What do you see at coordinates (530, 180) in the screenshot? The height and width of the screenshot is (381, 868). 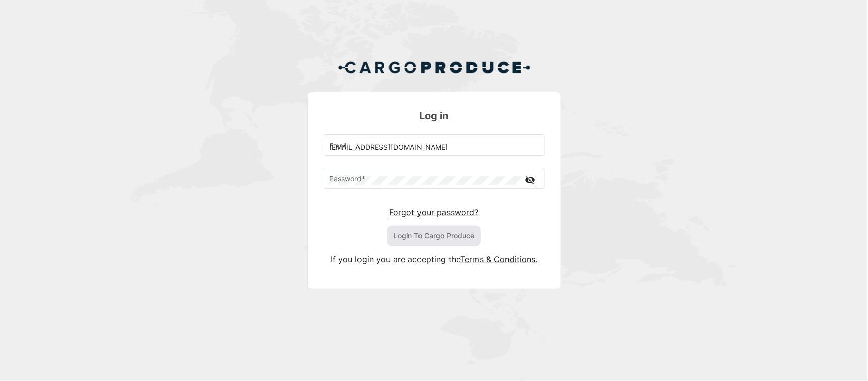 I see `mat-icon: visibility_off` at bounding box center [530, 180].